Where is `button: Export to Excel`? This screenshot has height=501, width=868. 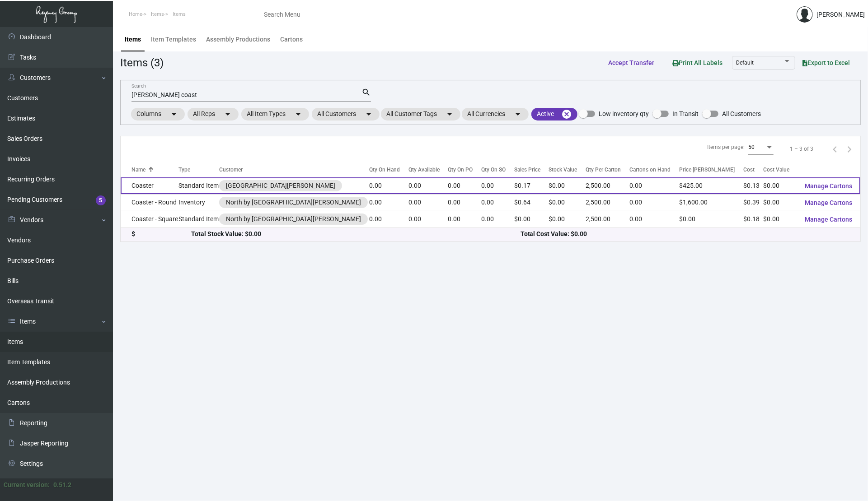
button: Export to Excel is located at coordinates (826, 63).